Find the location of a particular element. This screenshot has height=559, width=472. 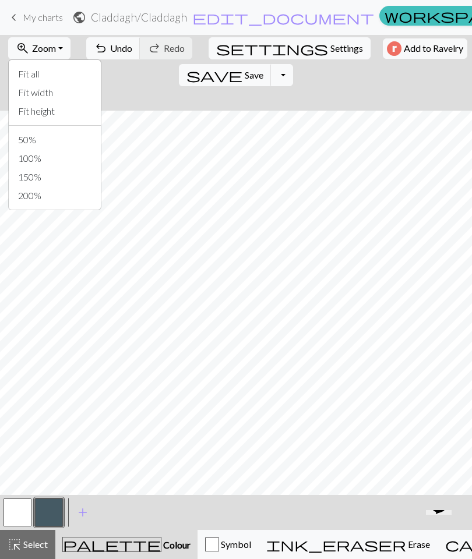

button: Zoom is located at coordinates (39, 48).